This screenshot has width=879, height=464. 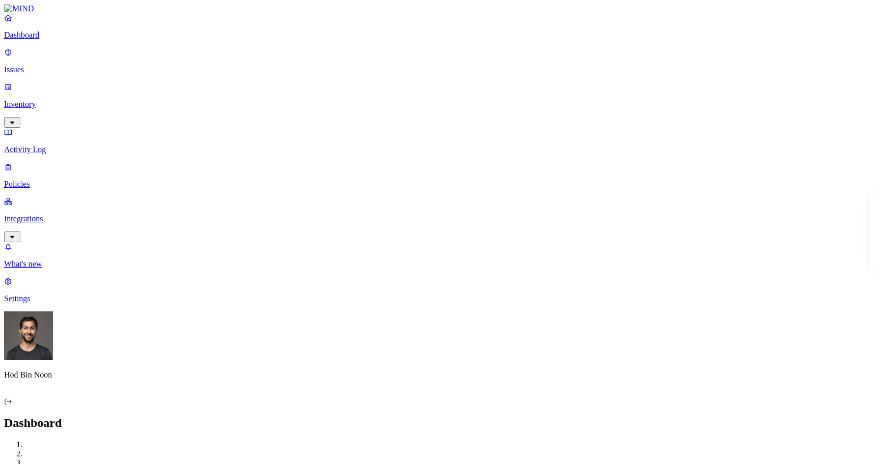 What do you see at coordinates (439, 9) in the screenshot?
I see `a: MIND` at bounding box center [439, 9].